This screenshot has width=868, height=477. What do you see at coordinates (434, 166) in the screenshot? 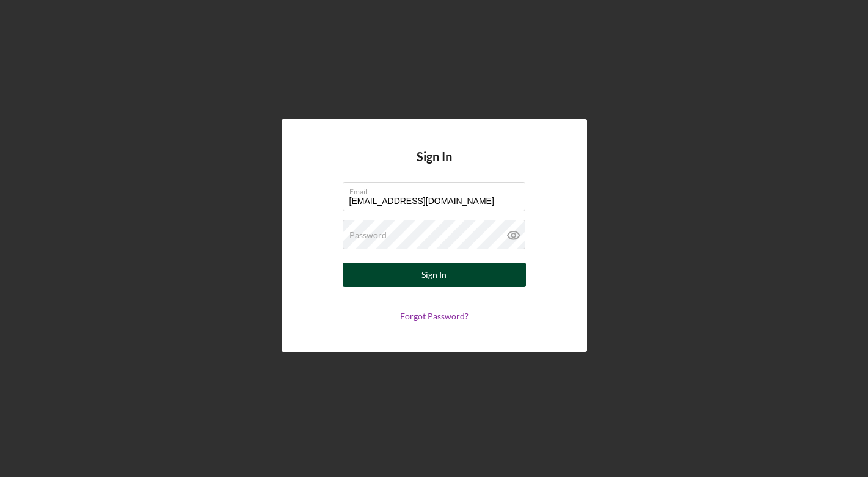
I see `h4: Sign In` at bounding box center [434, 166].